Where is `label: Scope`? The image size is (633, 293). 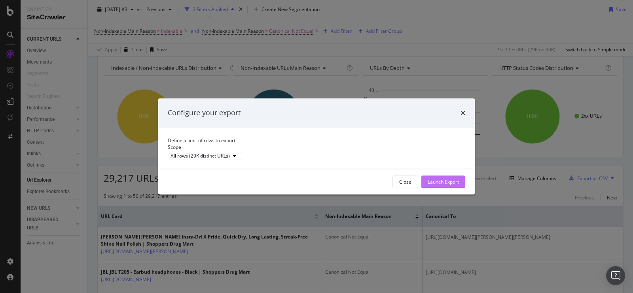
label: Scope is located at coordinates (174, 147).